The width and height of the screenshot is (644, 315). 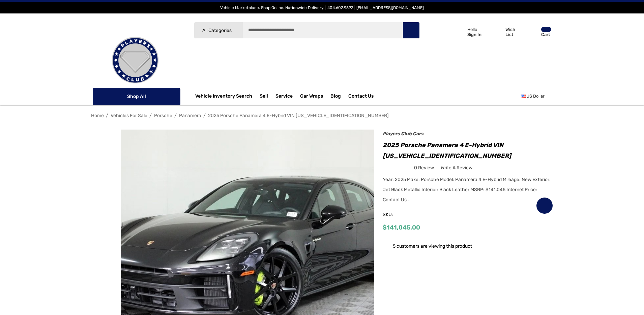 What do you see at coordinates (312, 97) in the screenshot?
I see `span: Car Wraps` at bounding box center [312, 97].